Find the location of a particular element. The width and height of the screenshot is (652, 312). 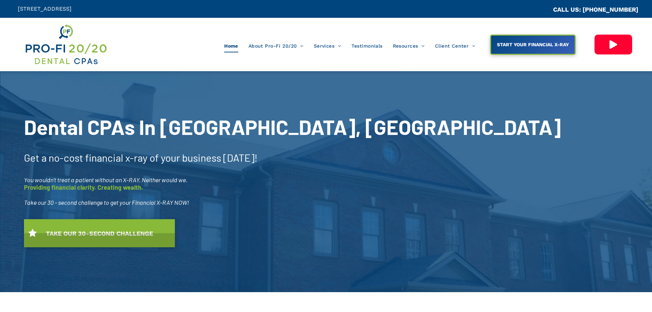

span: Providing financial clarity. Creating wealth. is located at coordinates (84, 187).